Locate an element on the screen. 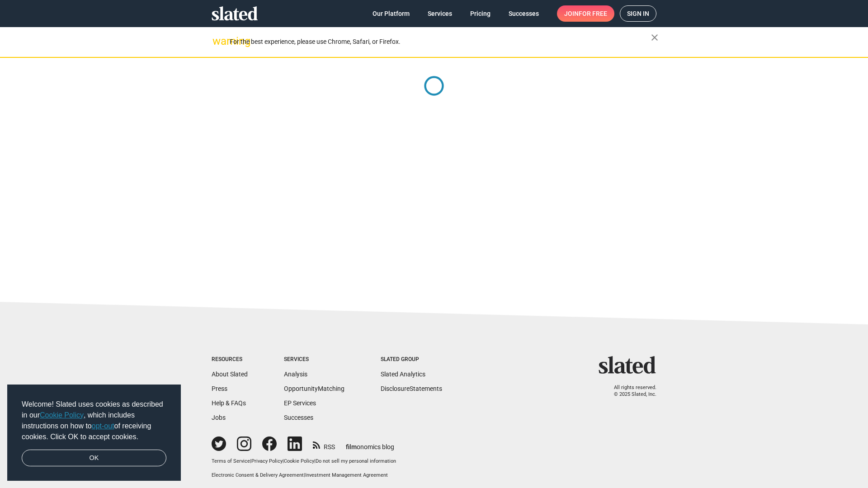  span: Sign in is located at coordinates (638, 14).